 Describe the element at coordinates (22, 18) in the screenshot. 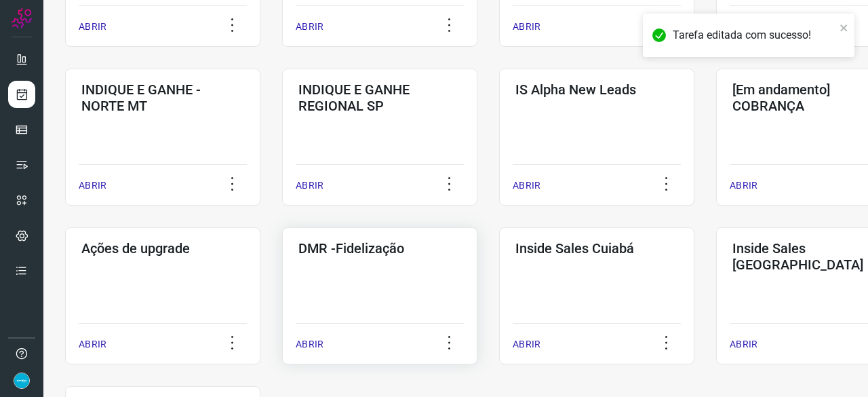

I see `img: Logo` at that location.